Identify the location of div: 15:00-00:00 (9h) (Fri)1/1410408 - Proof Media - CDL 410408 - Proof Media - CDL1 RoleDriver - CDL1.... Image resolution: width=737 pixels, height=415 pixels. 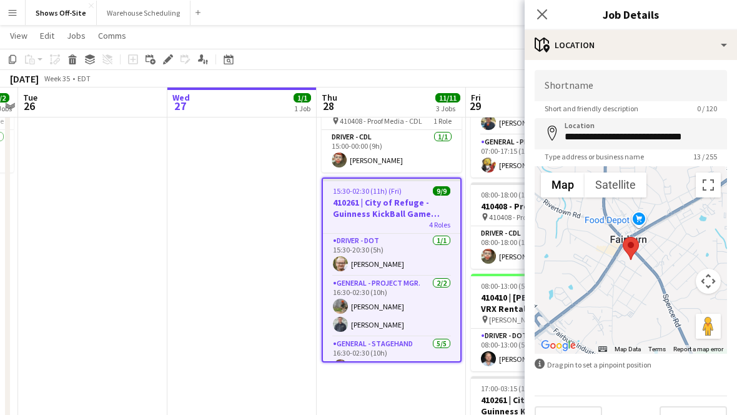
(392, 129).